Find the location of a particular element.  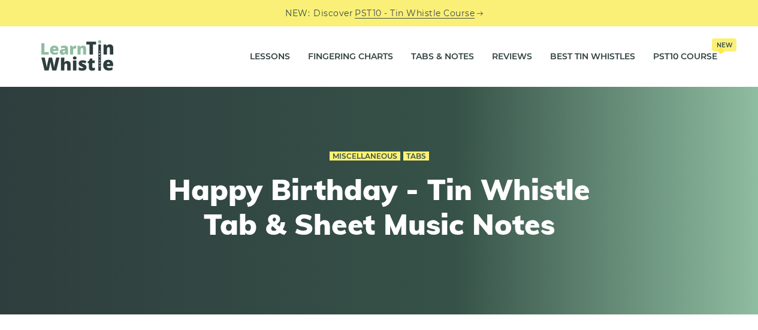

img: LearnTinWhistle.com is located at coordinates (77, 55).